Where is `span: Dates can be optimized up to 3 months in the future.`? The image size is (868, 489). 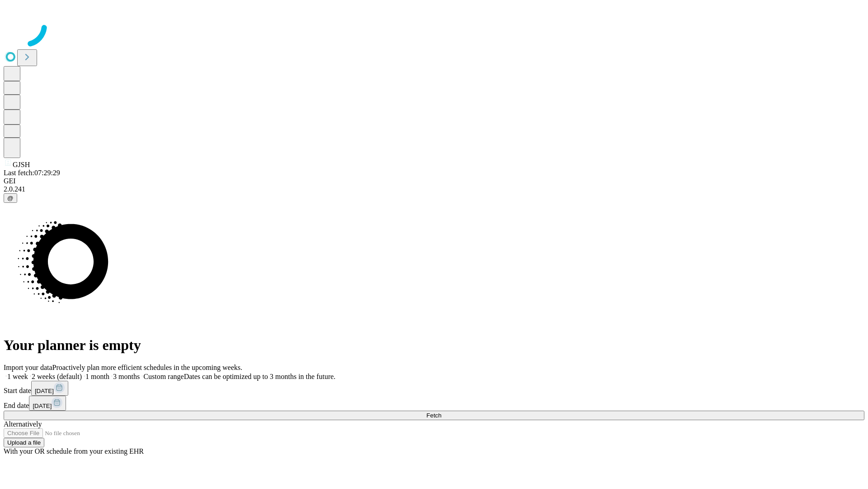
span: Dates can be optimized up to 3 months in the future. is located at coordinates (259, 376).